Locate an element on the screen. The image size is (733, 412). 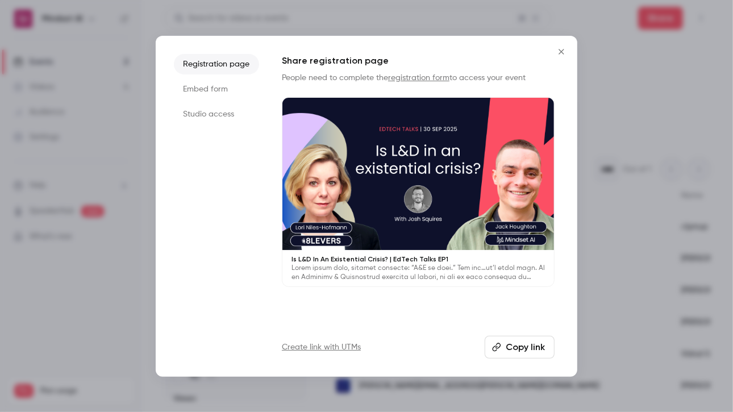
li: Registration page is located at coordinates (216, 64).